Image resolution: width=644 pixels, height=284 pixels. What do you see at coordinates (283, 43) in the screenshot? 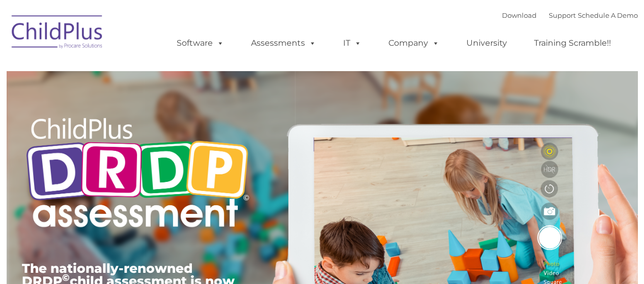
I see `a: Assessments` at bounding box center [283, 43].